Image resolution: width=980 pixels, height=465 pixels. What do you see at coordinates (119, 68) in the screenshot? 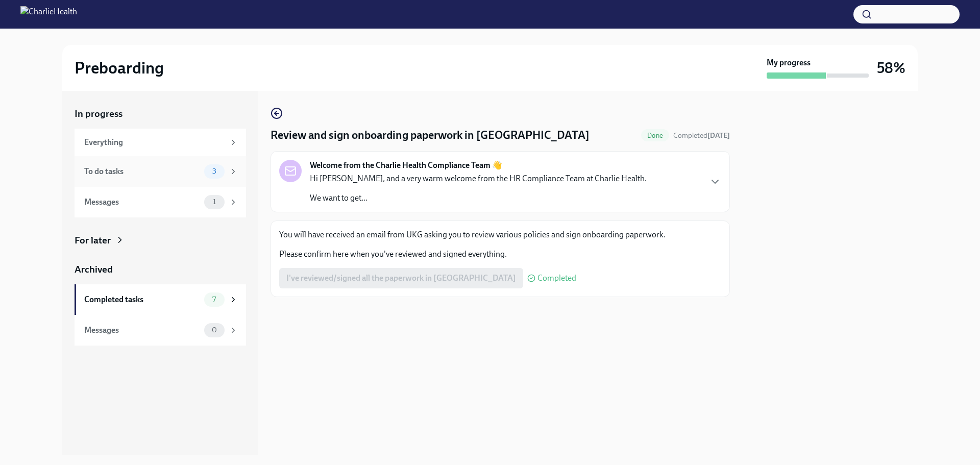
I see `h2: Preboarding` at bounding box center [119, 68].